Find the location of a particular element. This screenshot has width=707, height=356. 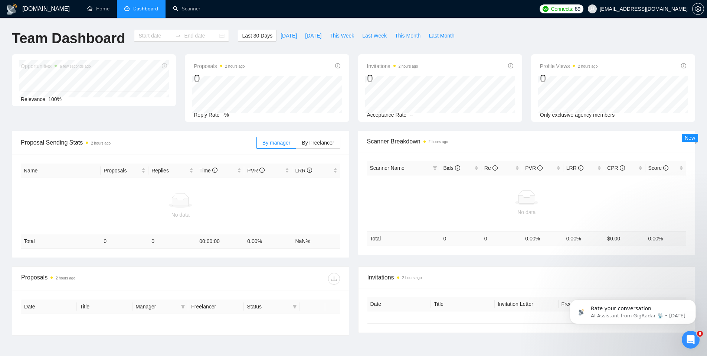

td: 00:00:00 is located at coordinates (220, 241).